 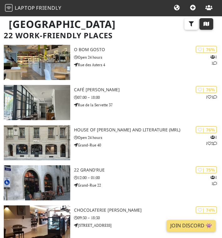 What do you see at coordinates (211, 140) in the screenshot?
I see `p: 1 1 2` at bounding box center [211, 140].